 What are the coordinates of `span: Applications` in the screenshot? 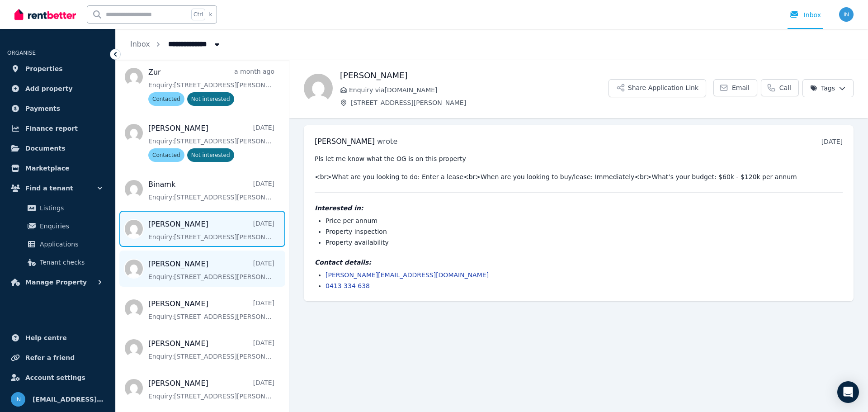 It's located at (70, 244).